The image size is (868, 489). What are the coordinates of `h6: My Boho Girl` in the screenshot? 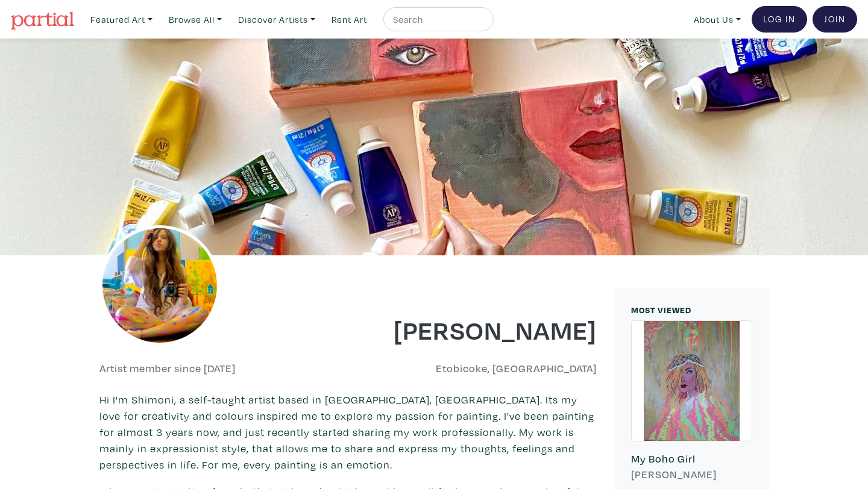 It's located at (691, 459).